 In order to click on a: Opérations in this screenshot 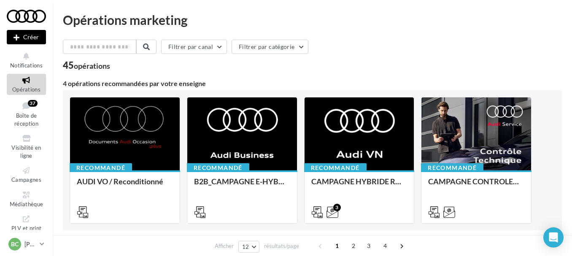, I will do `click(26, 84)`.